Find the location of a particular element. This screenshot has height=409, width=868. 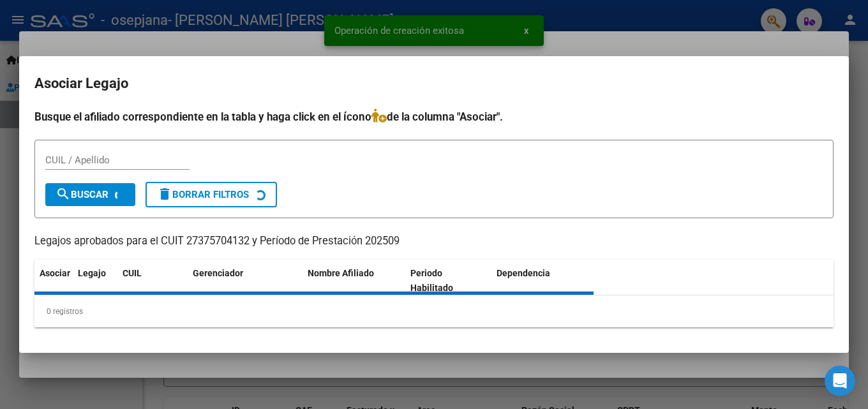

div: 0 registros is located at coordinates (434, 311).